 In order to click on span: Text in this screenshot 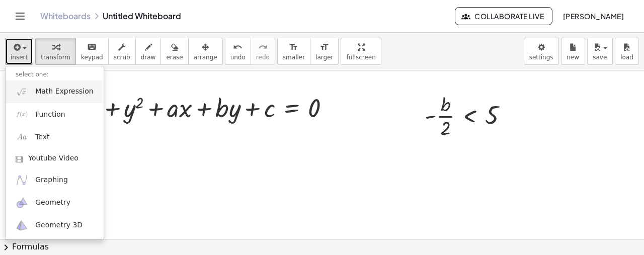, I will do `click(43, 137)`.